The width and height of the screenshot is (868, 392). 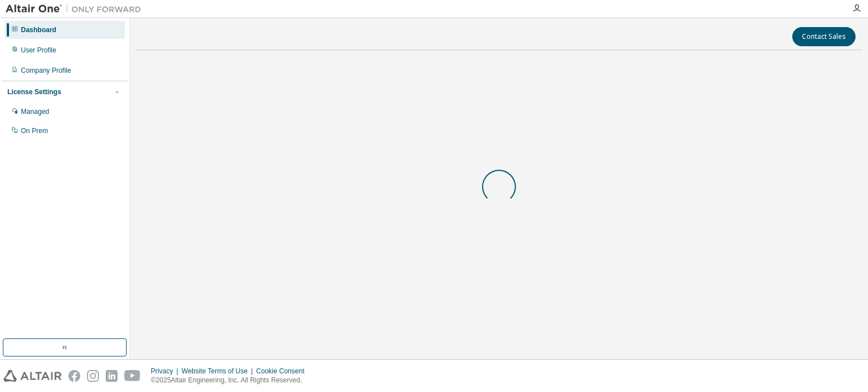 I want to click on div: License Settings, so click(x=34, y=92).